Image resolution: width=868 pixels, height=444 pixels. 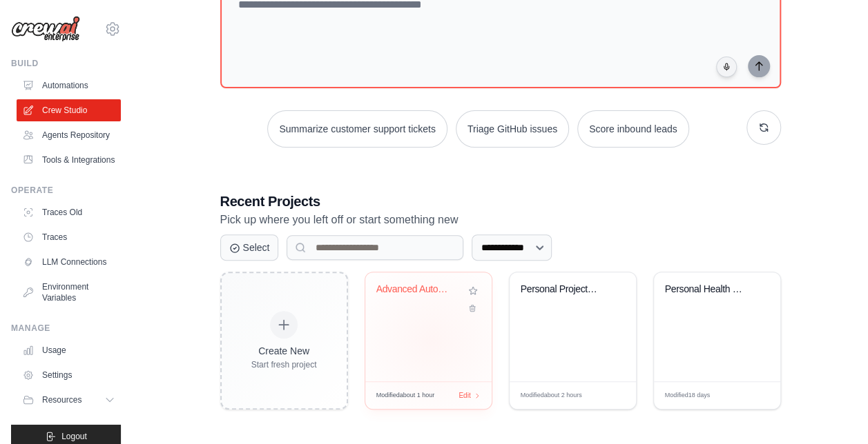 I want to click on button: Click to speak your automation idea, so click(x=727, y=67).